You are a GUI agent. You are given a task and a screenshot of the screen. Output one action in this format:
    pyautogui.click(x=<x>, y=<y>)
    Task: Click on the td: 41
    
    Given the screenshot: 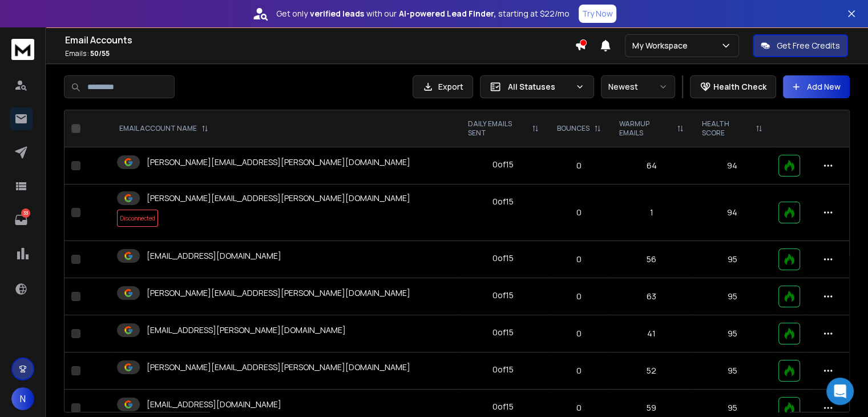 What is the action you would take?
    pyautogui.click(x=651, y=334)
    